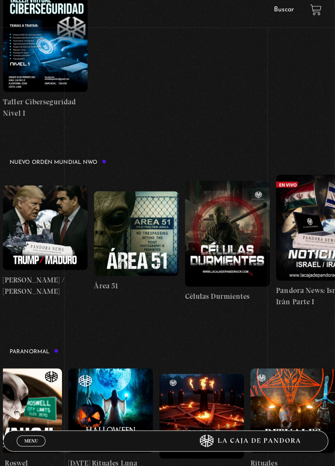 This screenshot has height=466, width=335. I want to click on a: Células Durmientes, so click(229, 244).